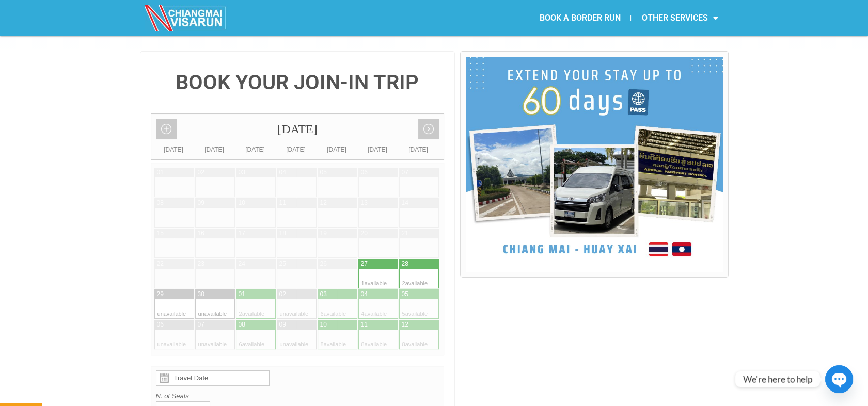 The width and height of the screenshot is (868, 406). Describe the element at coordinates (579, 18) in the screenshot. I see `a: BOOK A BORDER RUN` at that location.